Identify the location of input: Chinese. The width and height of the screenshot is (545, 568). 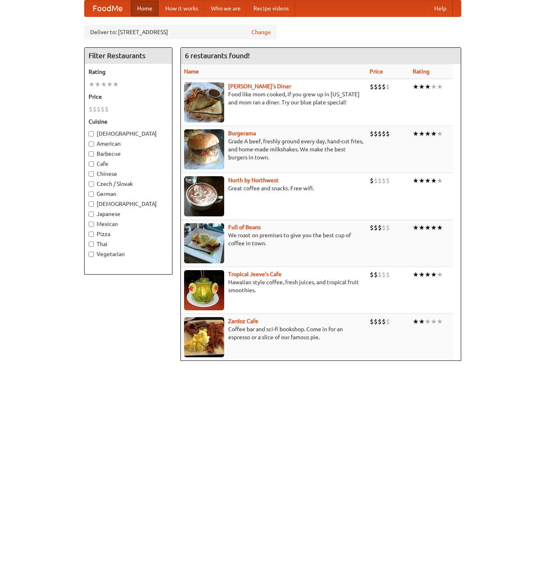
(91, 174).